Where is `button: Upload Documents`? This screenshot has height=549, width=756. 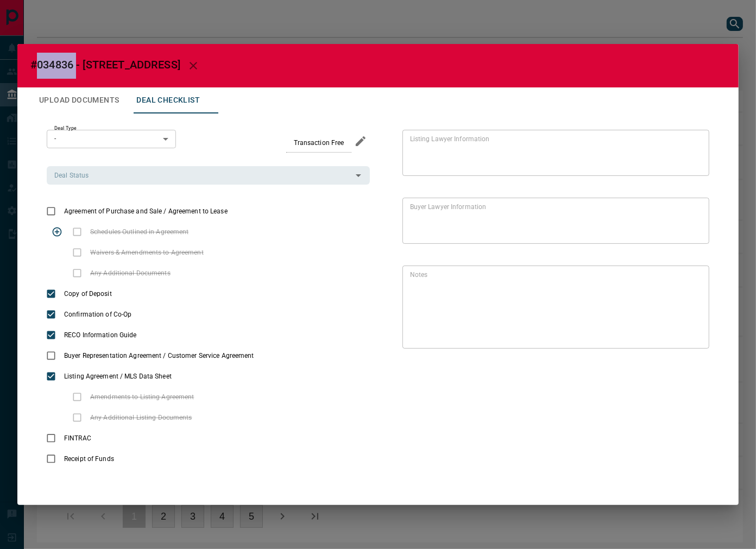 button: Upload Documents is located at coordinates (79, 101).